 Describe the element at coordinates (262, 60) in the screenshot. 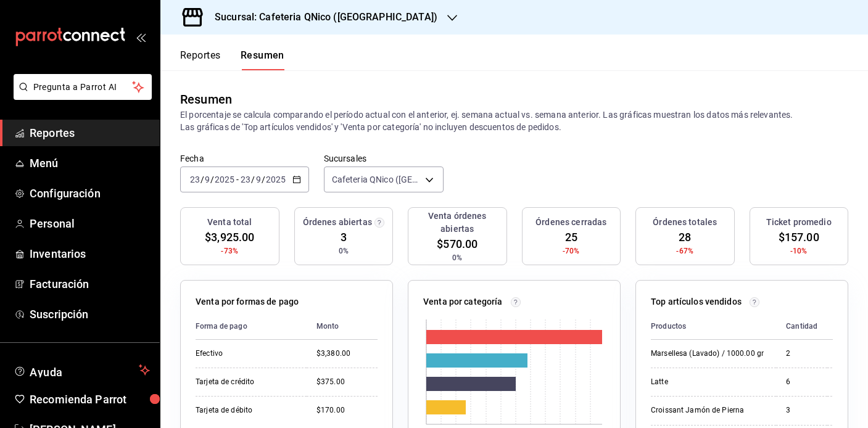

I see `button: Resumen` at that location.